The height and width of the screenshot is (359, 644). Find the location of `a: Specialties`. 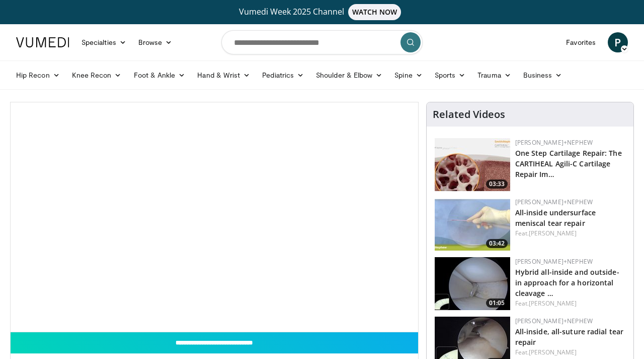

a: Specialties is located at coordinates (103, 42).